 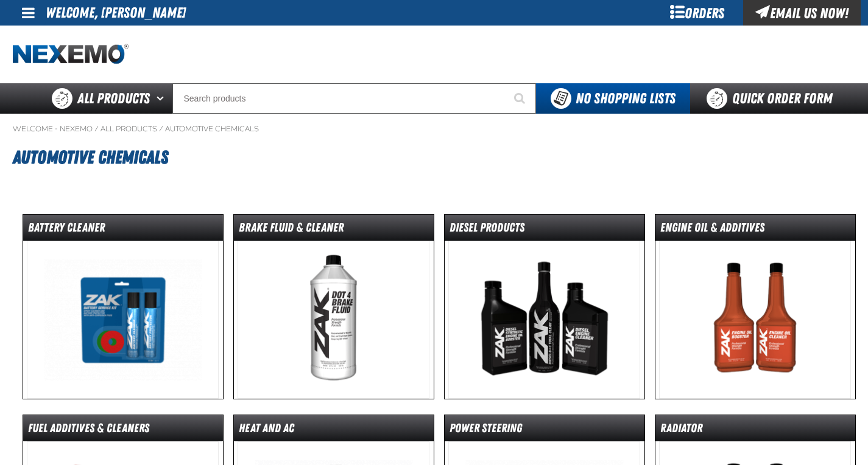 I want to click on img: Engine Oil & Additives, so click(x=754, y=320).